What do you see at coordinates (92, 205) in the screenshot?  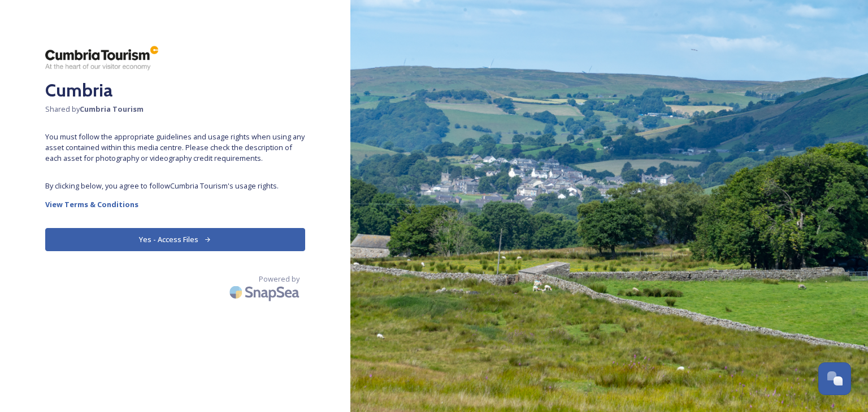 I see `strong: View Terms & Conditions` at bounding box center [92, 205].